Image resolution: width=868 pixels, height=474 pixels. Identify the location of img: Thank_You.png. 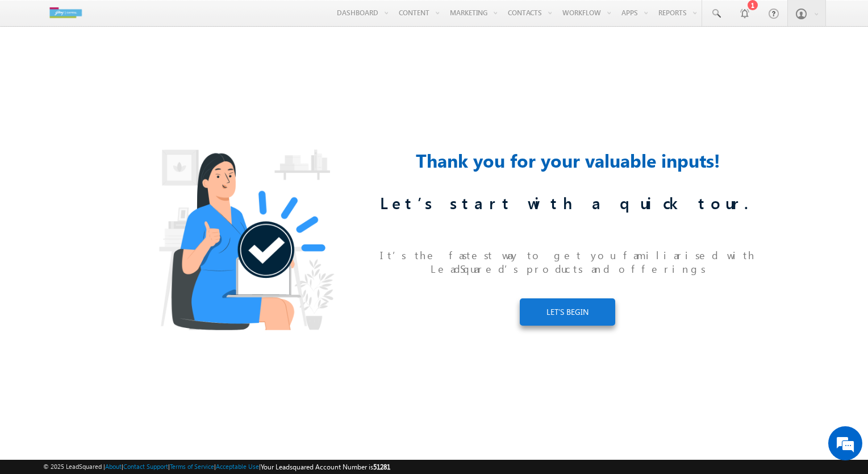
(243, 236).